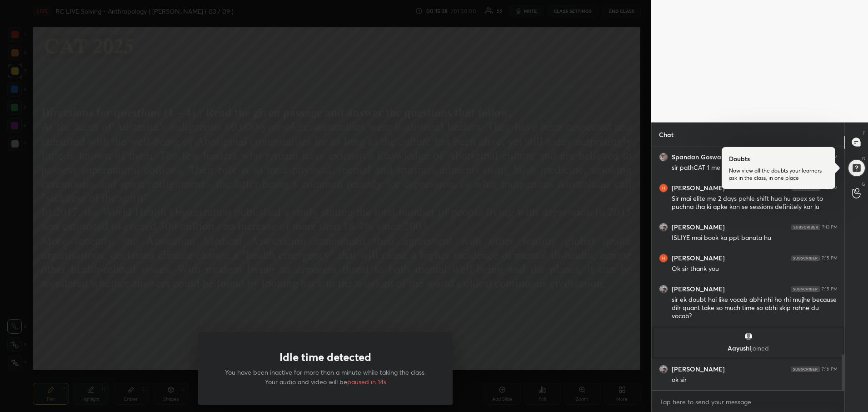  Describe the element at coordinates (749, 348) in the screenshot. I see `p: Aayushi` at that location.